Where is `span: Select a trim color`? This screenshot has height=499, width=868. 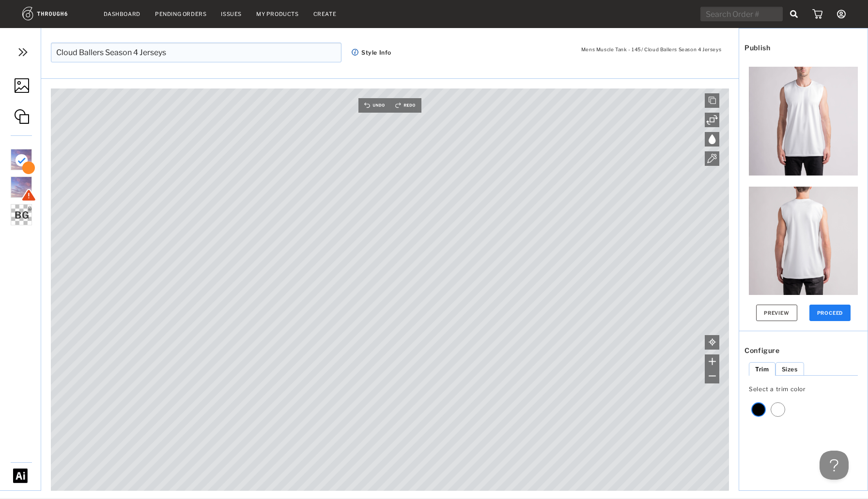 span: Select a trim color is located at coordinates (777, 389).